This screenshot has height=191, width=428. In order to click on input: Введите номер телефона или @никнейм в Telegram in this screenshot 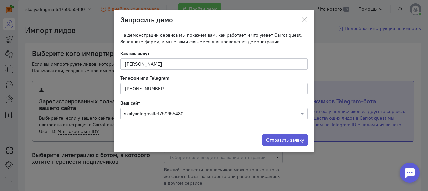, I will do `click(214, 89)`.